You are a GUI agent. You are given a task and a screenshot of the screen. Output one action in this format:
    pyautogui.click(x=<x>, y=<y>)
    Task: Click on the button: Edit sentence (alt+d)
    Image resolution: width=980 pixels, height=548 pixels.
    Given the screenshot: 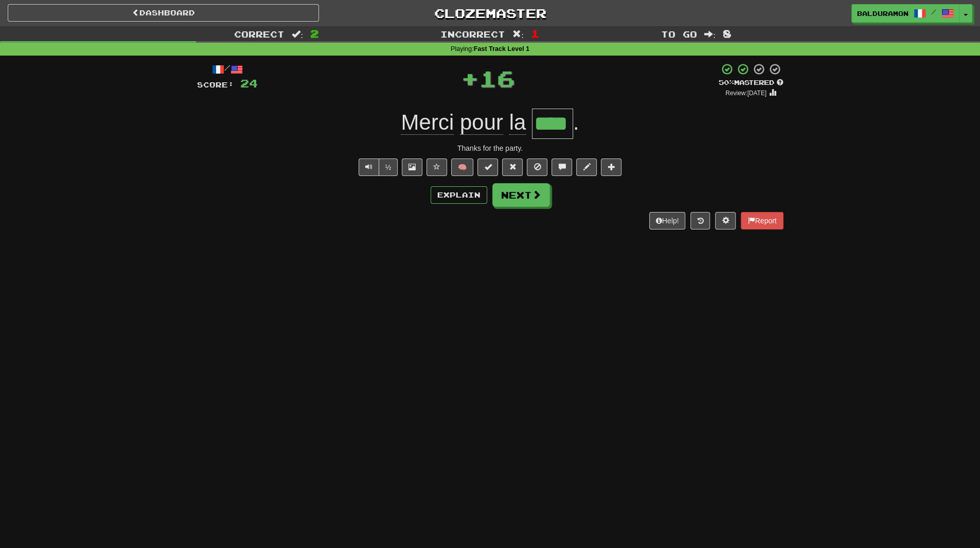 What is the action you would take?
    pyautogui.click(x=586, y=168)
    